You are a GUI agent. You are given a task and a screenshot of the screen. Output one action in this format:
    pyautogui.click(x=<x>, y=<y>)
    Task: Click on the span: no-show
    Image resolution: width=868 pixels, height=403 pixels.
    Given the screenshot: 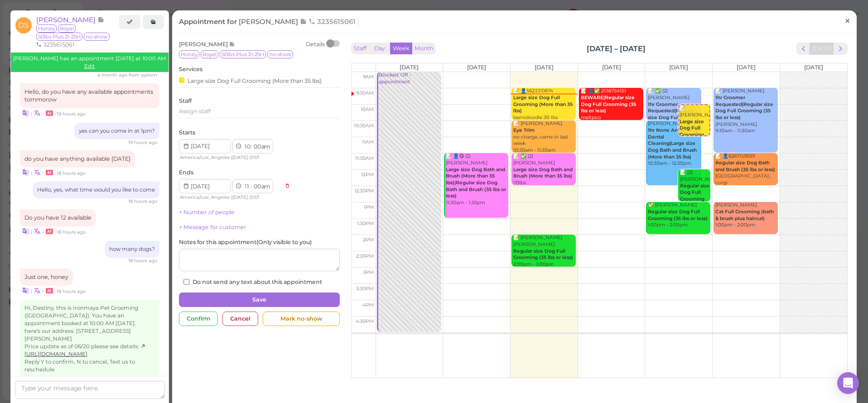 What is the action you would take?
    pyautogui.click(x=97, y=37)
    